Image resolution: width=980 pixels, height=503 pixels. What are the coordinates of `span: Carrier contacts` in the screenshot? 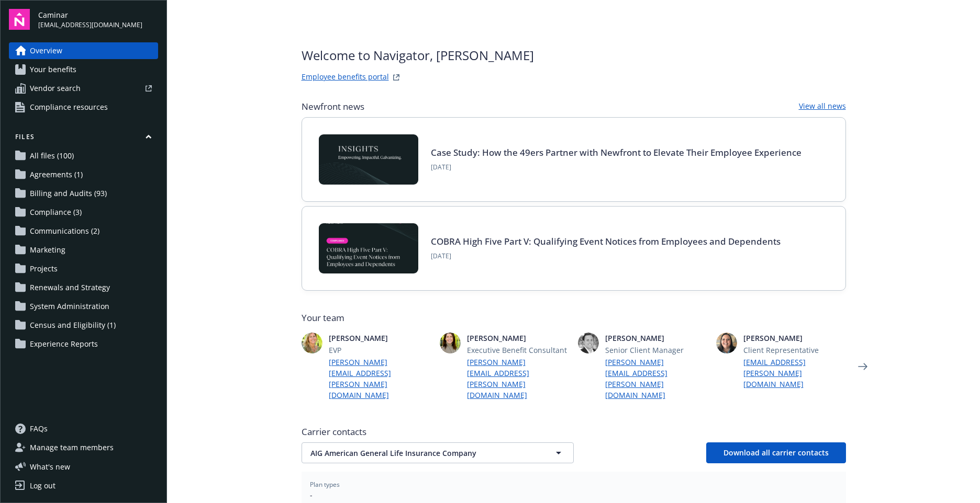 It's located at (573, 432).